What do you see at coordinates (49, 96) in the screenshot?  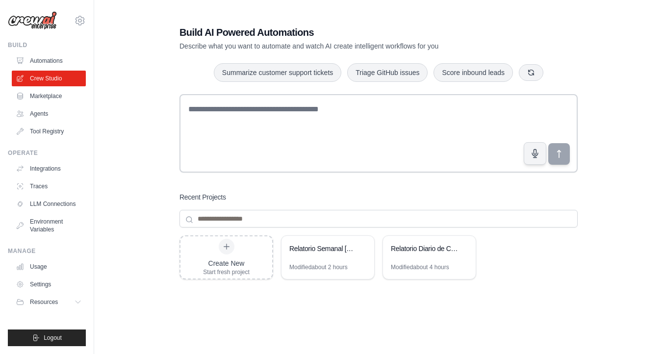 I see `a: Marketplace` at bounding box center [49, 96].